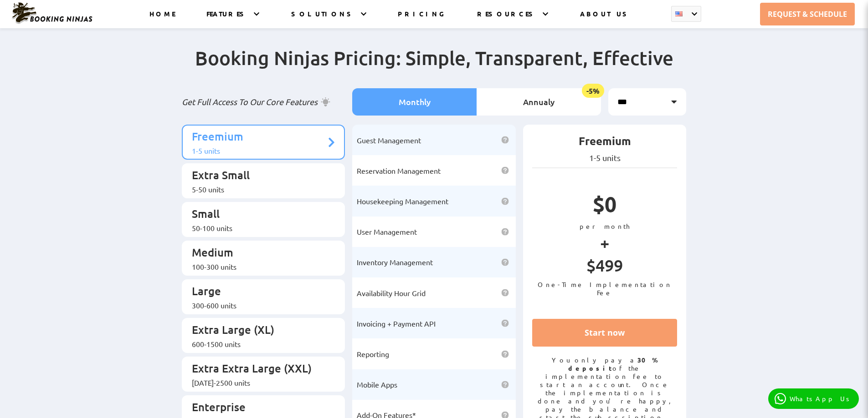 This screenshot has height=418, width=868. What do you see at coordinates (258, 292) in the screenshot?
I see `p: Large` at bounding box center [258, 292].